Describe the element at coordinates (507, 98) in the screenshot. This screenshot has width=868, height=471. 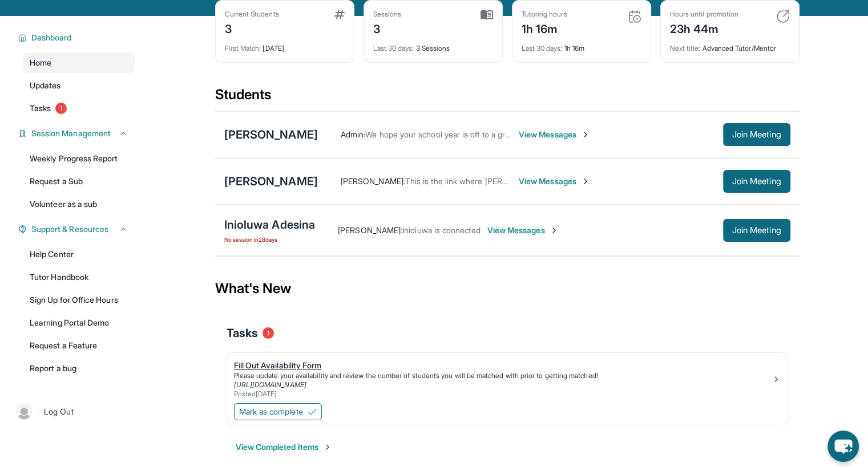
I see `div: Students` at that location.